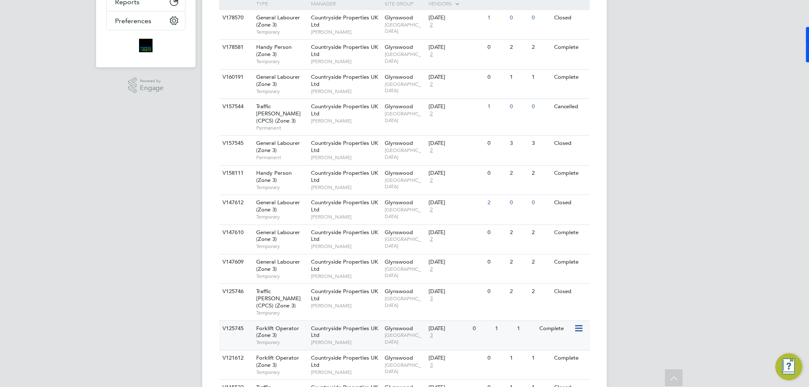 Image resolution: width=809 pixels, height=387 pixels. I want to click on div: V178581, so click(235, 47).